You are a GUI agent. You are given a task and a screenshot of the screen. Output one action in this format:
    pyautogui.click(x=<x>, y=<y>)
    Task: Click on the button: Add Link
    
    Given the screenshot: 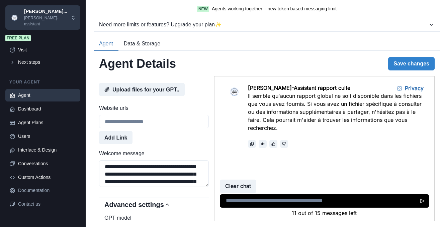 What is the action you would take?
    pyautogui.click(x=116, y=138)
    